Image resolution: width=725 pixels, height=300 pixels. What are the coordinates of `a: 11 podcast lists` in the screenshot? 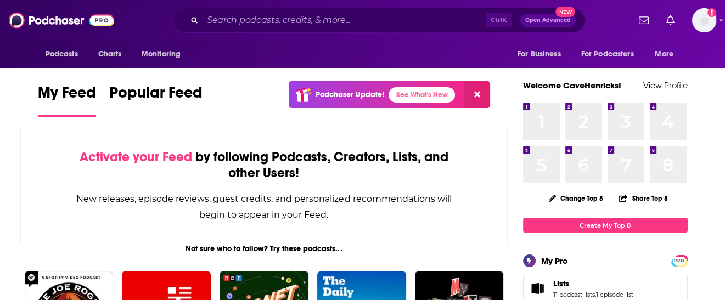 It's located at (574, 295).